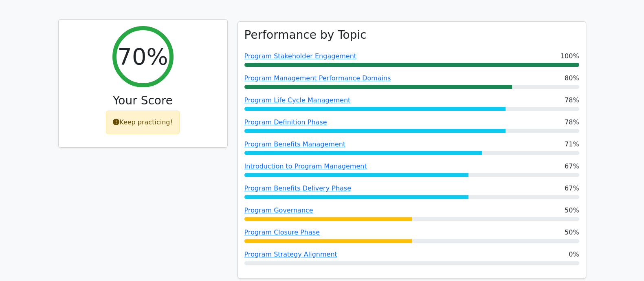  Describe the element at coordinates (306, 166) in the screenshot. I see `a: Introduction to Program Management` at that location.